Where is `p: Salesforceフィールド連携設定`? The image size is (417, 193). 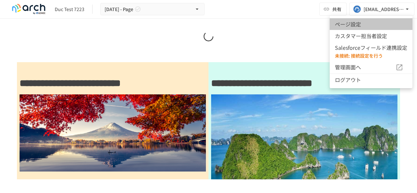 p: Salesforceフィールド連携設定 is located at coordinates (371, 48).